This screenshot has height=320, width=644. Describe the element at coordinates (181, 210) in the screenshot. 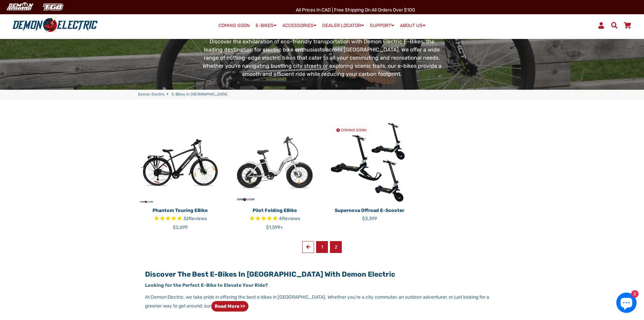

I see `p: Phantom Touring eBike` at that location.